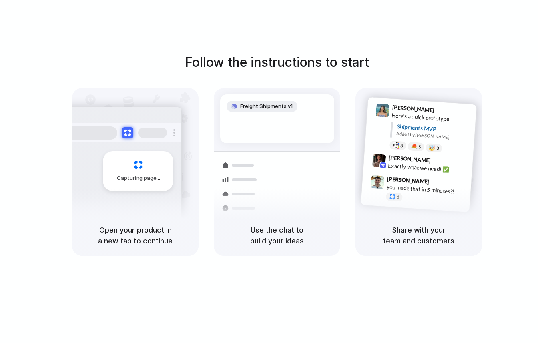  I want to click on div: you made that in 5 minutes?!, so click(426, 190).